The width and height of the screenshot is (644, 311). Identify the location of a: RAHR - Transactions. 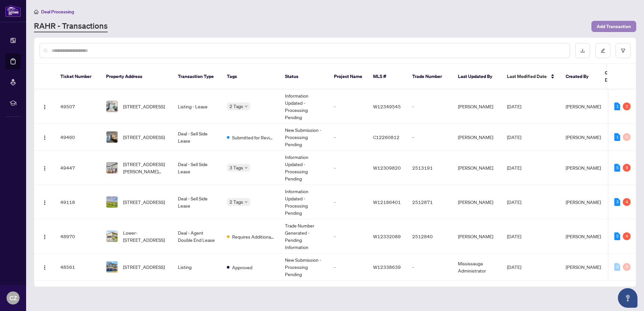
(71, 26).